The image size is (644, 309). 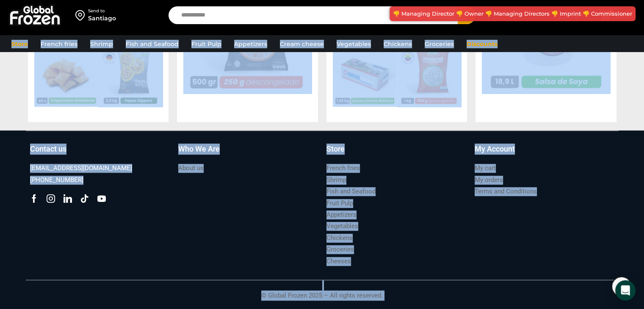 I want to click on a: My cart, so click(x=485, y=168).